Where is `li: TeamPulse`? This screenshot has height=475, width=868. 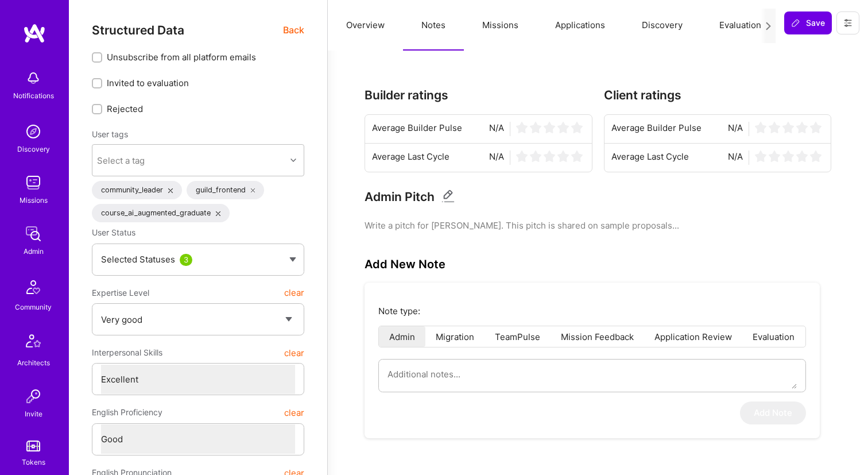
li: TeamPulse is located at coordinates (517, 337).